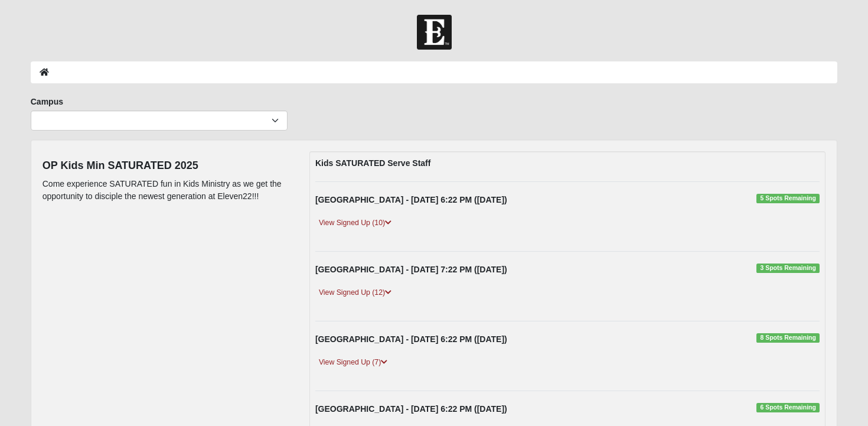 This screenshot has height=426, width=868. Describe the element at coordinates (355, 293) in the screenshot. I see `a: View Signed Up (12)` at that location.